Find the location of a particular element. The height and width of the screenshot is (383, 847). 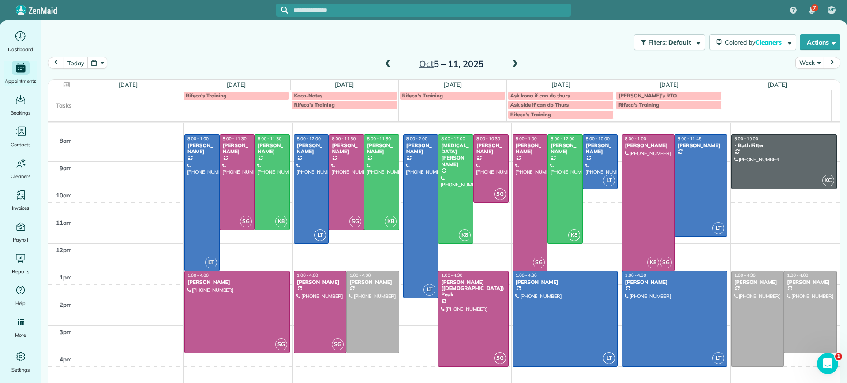

span: ME is located at coordinates (831, 10).